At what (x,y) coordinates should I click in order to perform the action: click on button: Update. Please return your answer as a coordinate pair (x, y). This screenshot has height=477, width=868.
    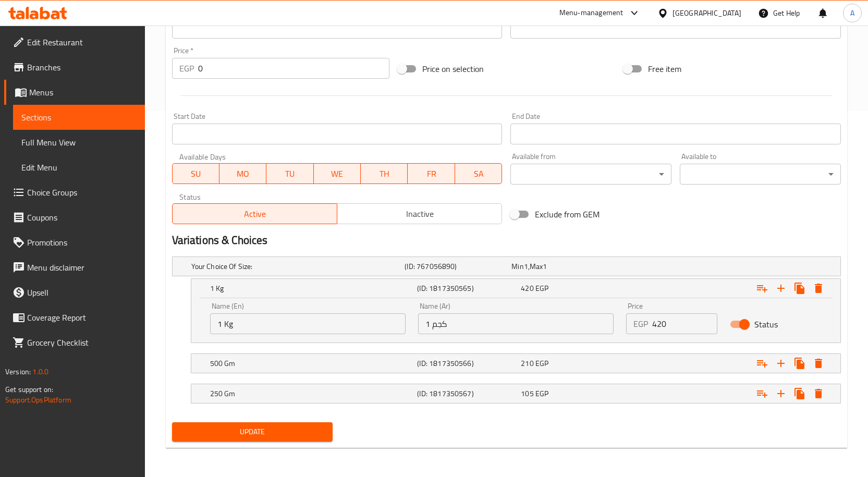
    Looking at the image, I should click on (252, 432).